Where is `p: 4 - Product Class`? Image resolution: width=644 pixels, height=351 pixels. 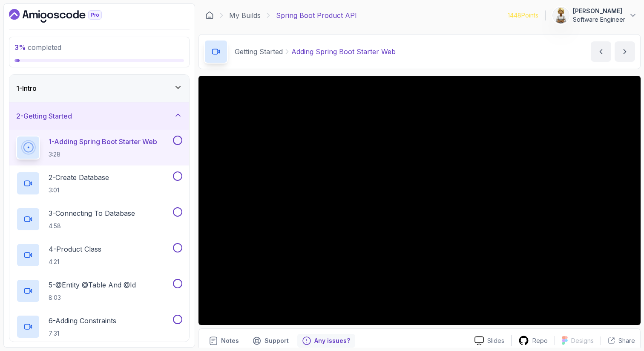 p: 4 - Product Class is located at coordinates (75, 249).